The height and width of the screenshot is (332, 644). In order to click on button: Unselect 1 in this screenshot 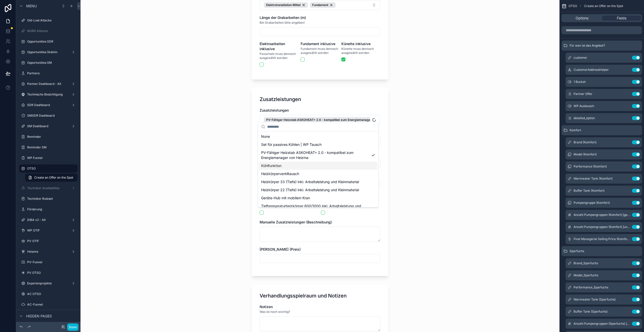, I will do `click(323, 5)`.